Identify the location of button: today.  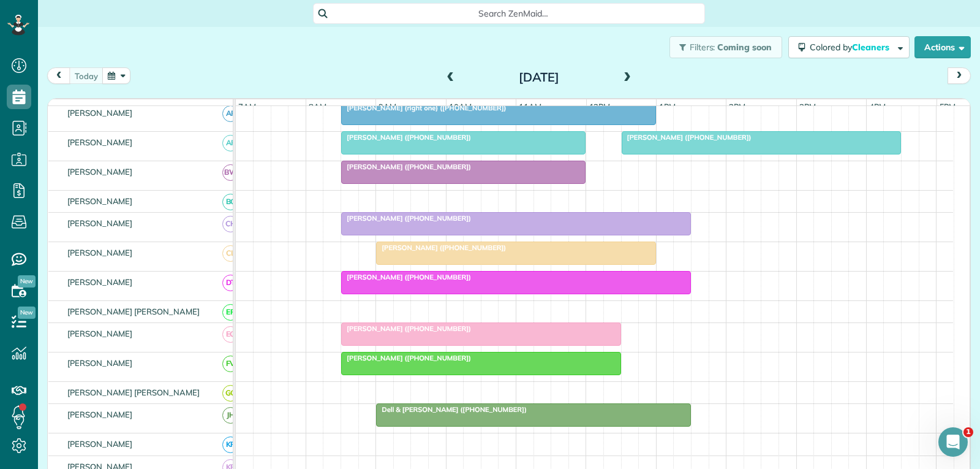
(86, 75).